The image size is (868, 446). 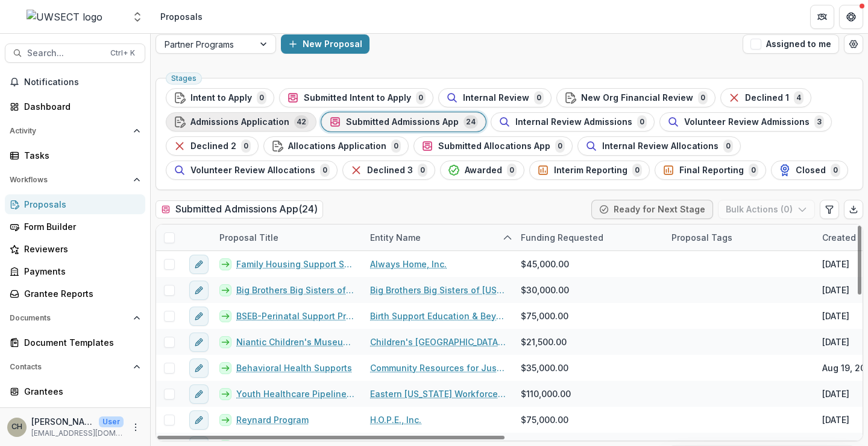 What do you see at coordinates (822, 17) in the screenshot?
I see `button: Partners` at bounding box center [822, 17].